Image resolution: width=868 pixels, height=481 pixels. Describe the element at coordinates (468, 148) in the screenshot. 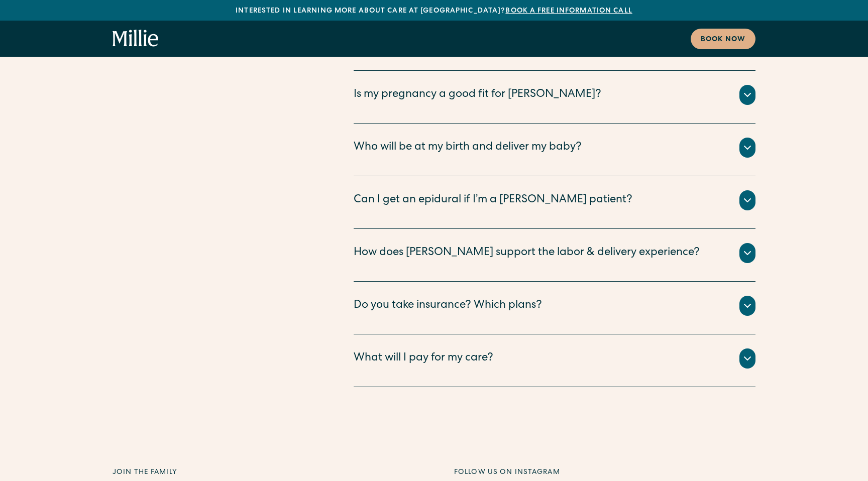

I see `div: Who will be at my birth and deliver my baby?` at that location.